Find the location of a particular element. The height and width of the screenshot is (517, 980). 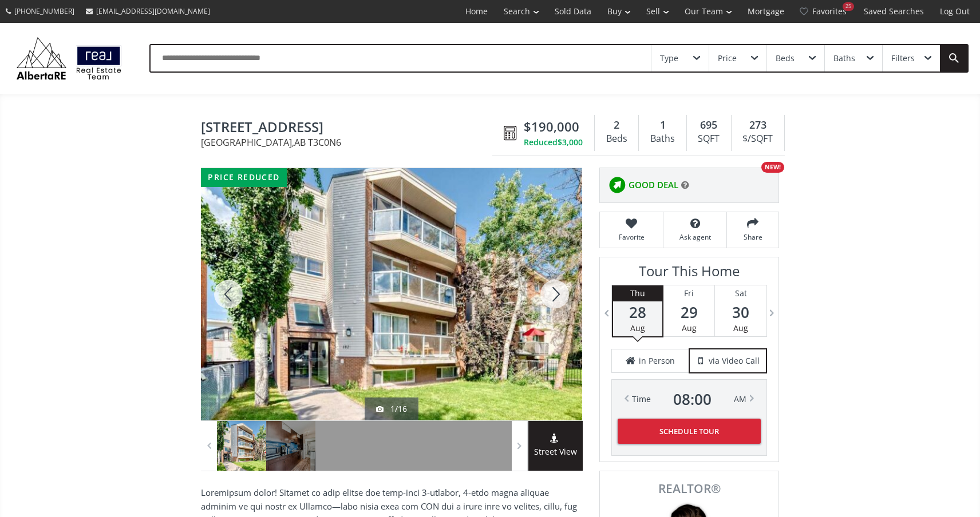

span: 1826 11 Avenue SW #401 is located at coordinates (349, 128).